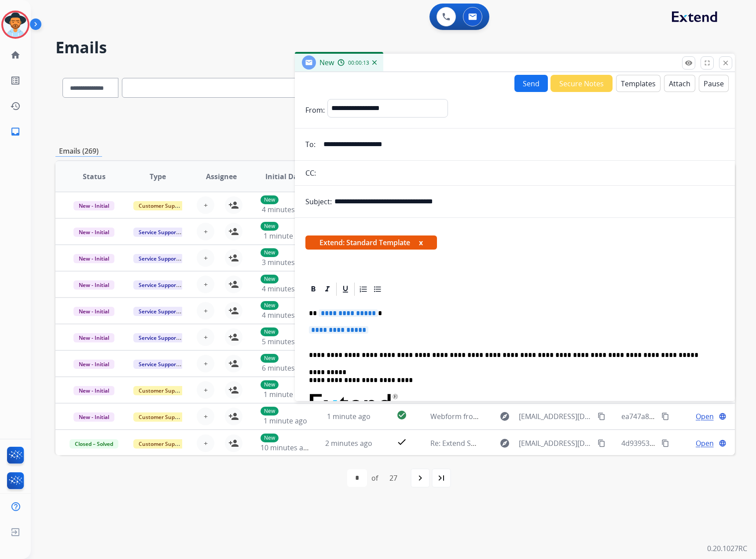  I want to click on mat-icon: inbox, so click(16, 131).